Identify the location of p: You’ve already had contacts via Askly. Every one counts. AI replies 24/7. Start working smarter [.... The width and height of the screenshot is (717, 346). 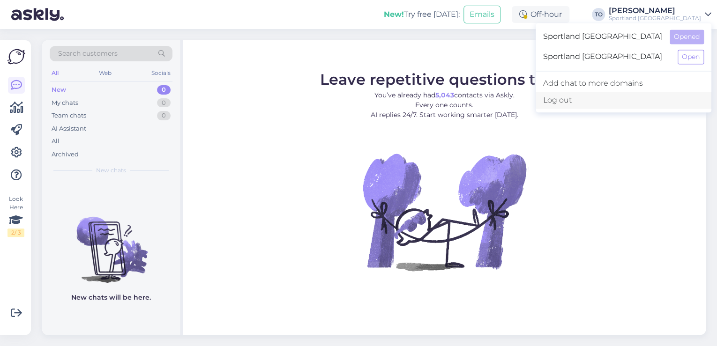
(444, 105).